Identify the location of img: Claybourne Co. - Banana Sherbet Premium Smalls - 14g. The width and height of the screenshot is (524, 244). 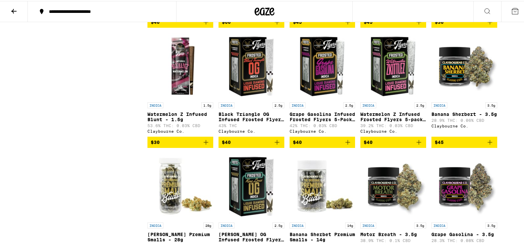
(322, 185).